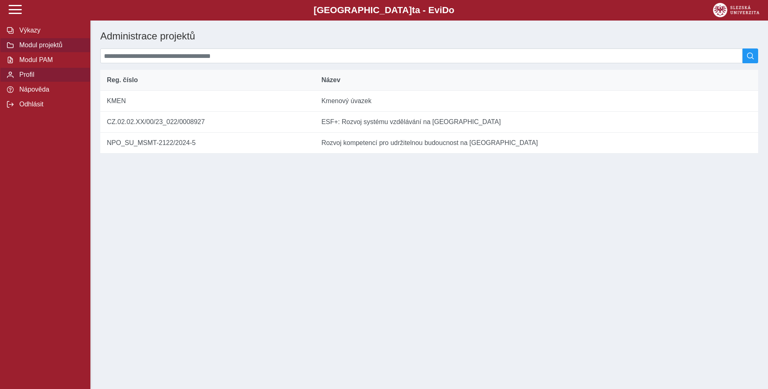  Describe the element at coordinates (50, 75) in the screenshot. I see `span: Profil` at that location.